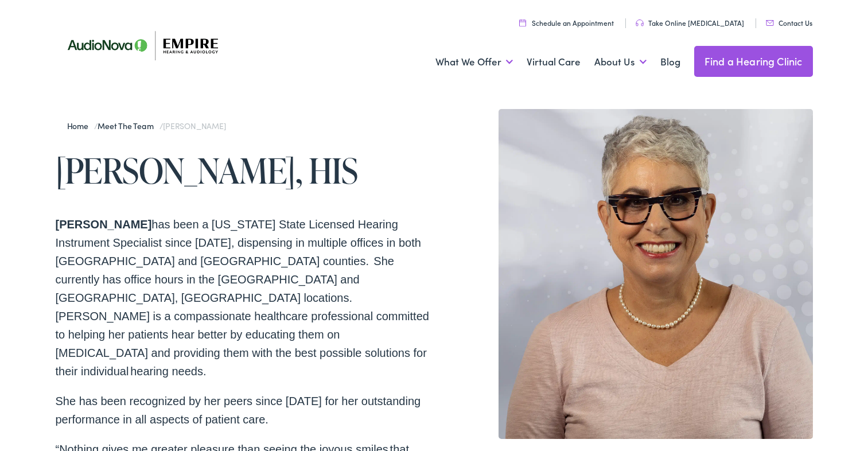 This screenshot has height=451, width=868. What do you see at coordinates (670, 62) in the screenshot?
I see `a: Blog` at bounding box center [670, 62].